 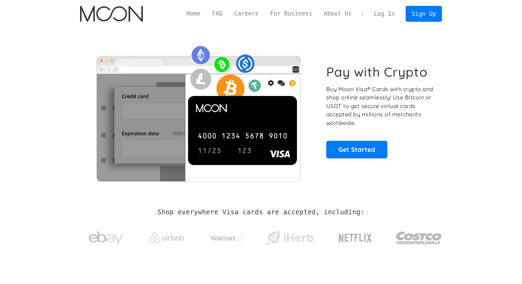 I want to click on img: ebay, so click(x=106, y=238).